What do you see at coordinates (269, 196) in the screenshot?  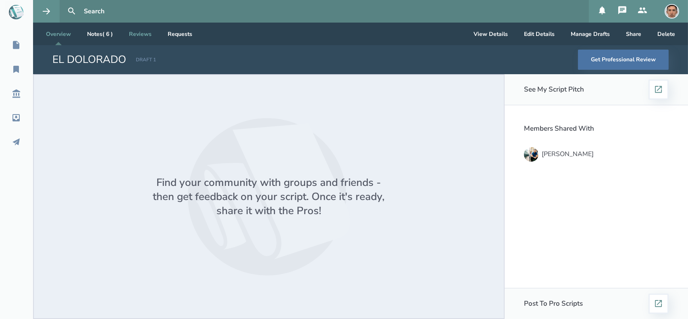 I see `div: Find your community with groups and friends - then get feedback on your script. Once it's ready, ...` at bounding box center [269, 196].